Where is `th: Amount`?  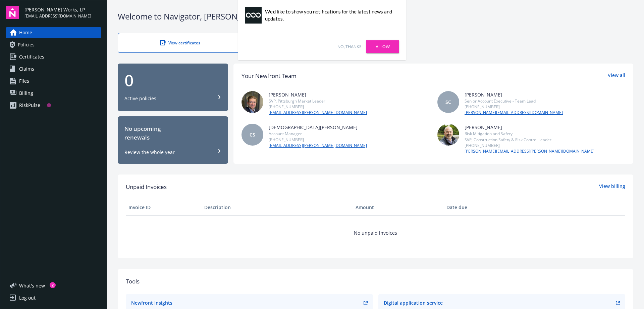
th: Amount is located at coordinates (398, 207).